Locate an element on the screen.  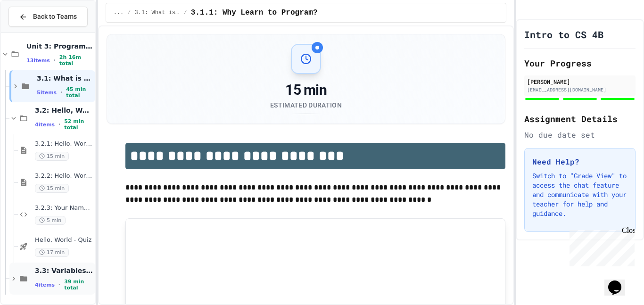
div: Estimated Duration is located at coordinates (306, 105).